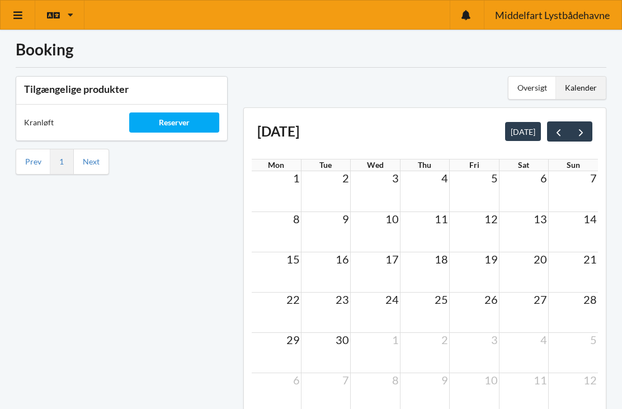 Image resolution: width=622 pixels, height=409 pixels. I want to click on div: Oversigt, so click(532, 88).